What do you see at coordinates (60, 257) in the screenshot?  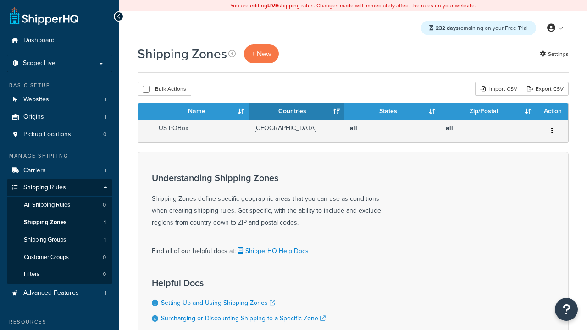 I see `a: Customer Groups 0` at bounding box center [60, 257].